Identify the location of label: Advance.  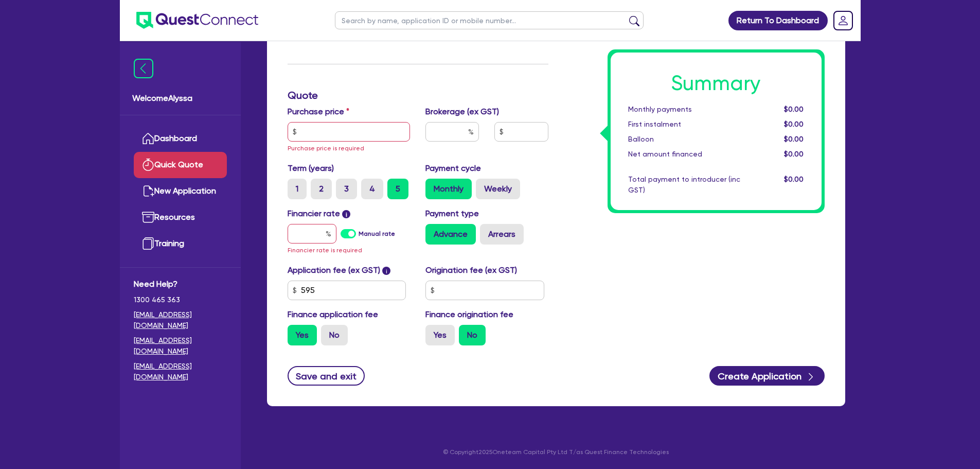
(451, 234).